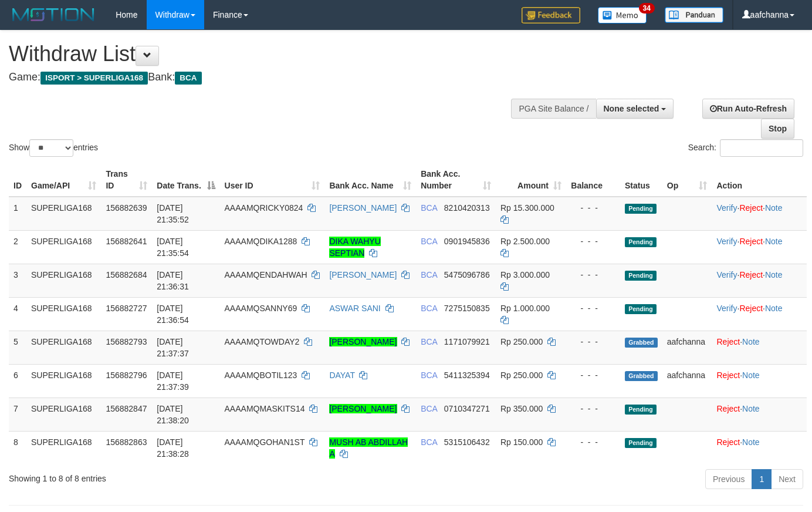  What do you see at coordinates (126, 375) in the screenshot?
I see `span: 156882796` at bounding box center [126, 375].